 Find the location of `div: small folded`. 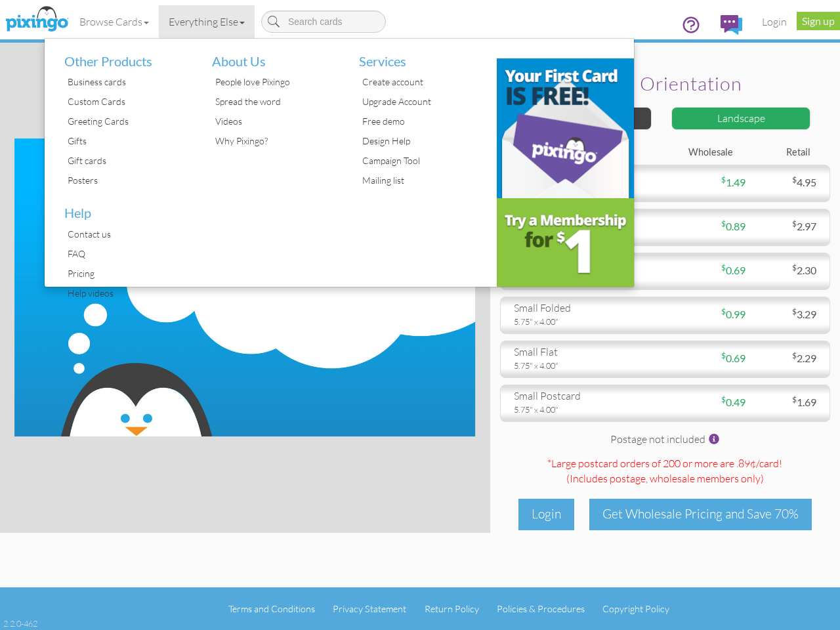

div: small folded is located at coordinates (585, 308).